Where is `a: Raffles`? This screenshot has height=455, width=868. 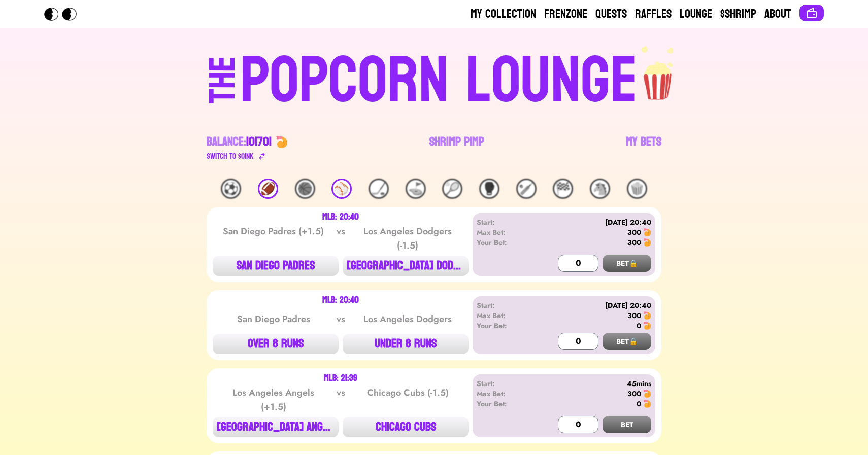 a: Raffles is located at coordinates (653, 14).